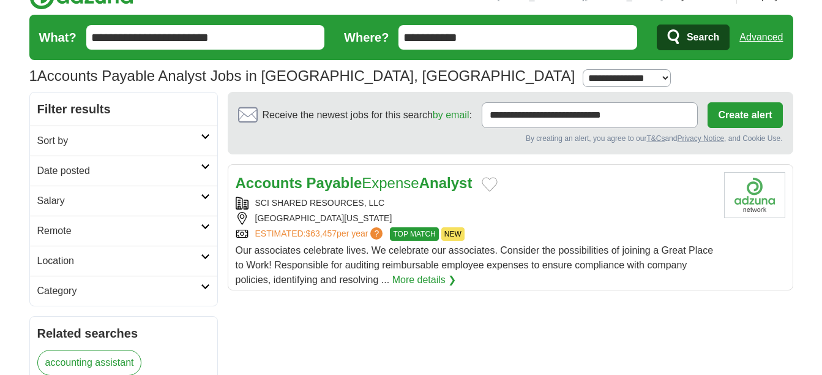  What do you see at coordinates (124, 260) in the screenshot?
I see `a: Location` at bounding box center [124, 260].